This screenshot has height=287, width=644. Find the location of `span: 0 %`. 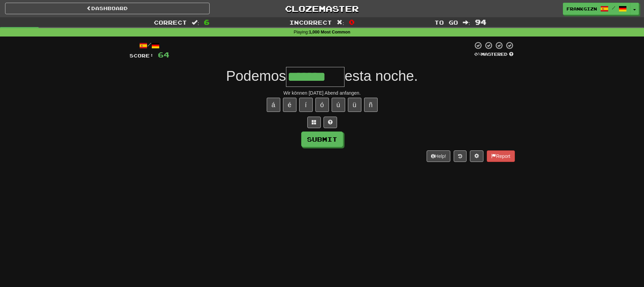

span: 0 % is located at coordinates (478, 54).